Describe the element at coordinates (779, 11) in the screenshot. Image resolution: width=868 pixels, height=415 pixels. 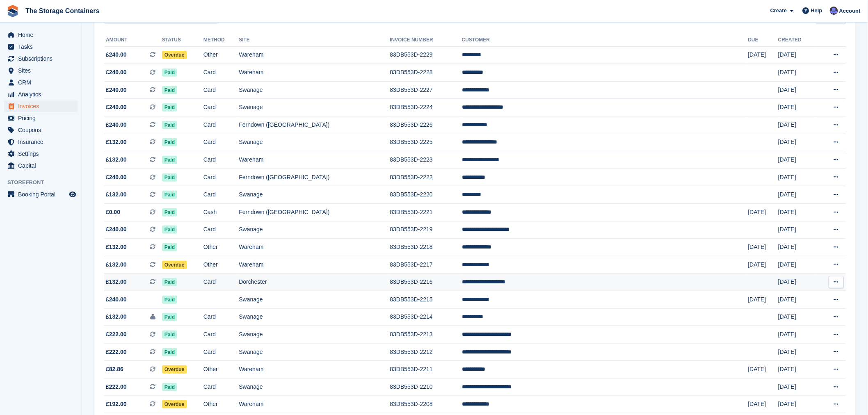
I see `span: Create` at that location.